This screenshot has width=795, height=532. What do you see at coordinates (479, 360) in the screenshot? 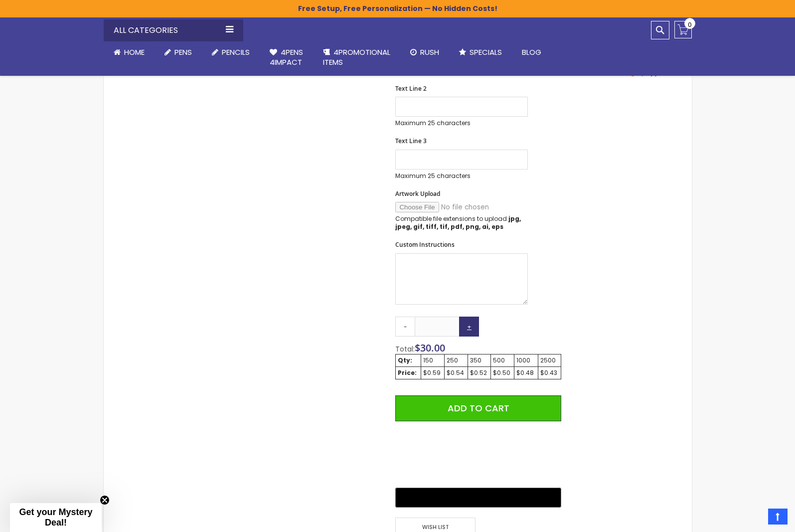
I see `div: 350` at bounding box center [479, 360].